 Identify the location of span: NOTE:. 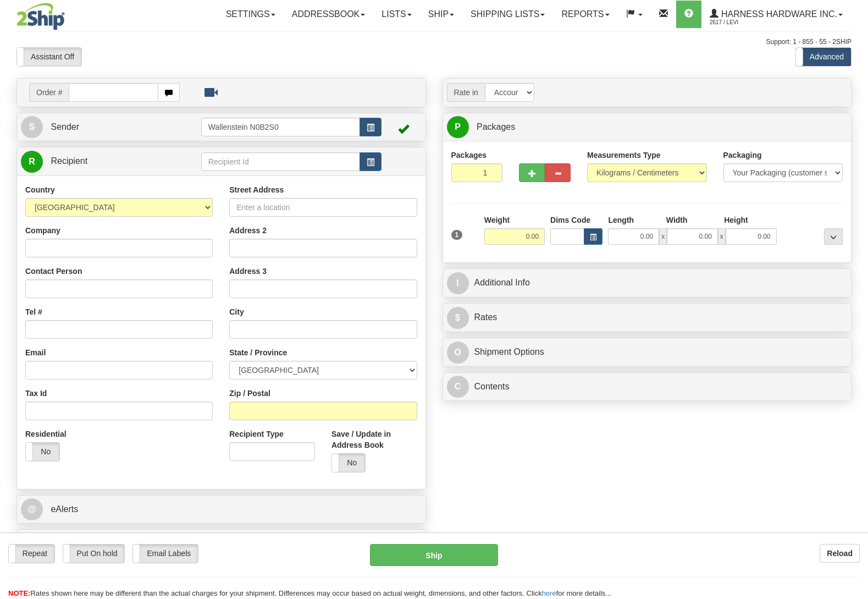
(19, 593).